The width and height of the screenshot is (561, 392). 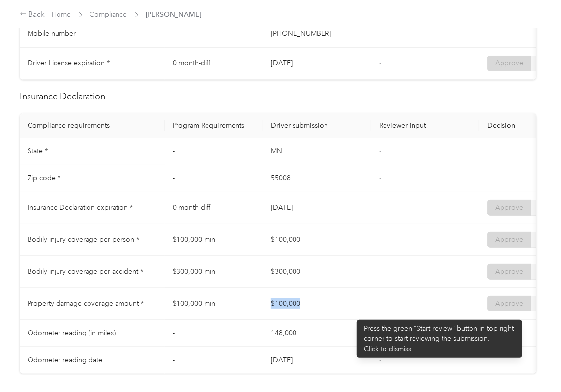 I want to click on th: Program Requirements, so click(x=214, y=126).